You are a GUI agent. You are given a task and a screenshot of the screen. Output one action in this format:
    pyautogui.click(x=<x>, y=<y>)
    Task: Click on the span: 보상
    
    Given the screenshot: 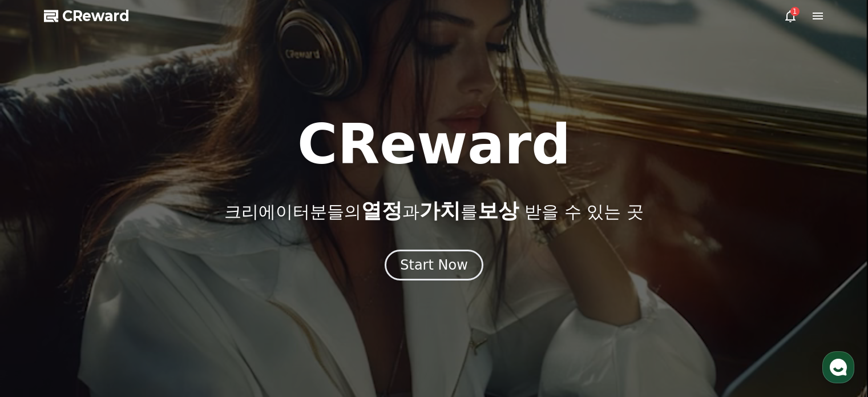 What is the action you would take?
    pyautogui.click(x=498, y=210)
    